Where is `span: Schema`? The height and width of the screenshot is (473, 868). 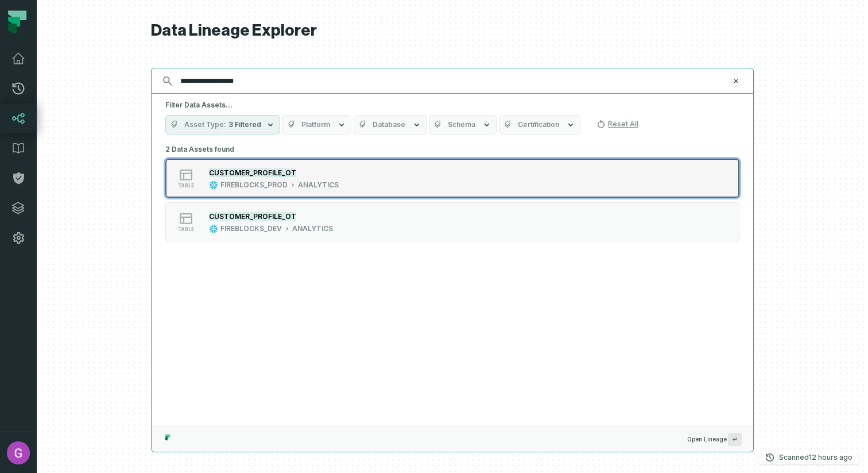
span: Schema is located at coordinates (461, 125).